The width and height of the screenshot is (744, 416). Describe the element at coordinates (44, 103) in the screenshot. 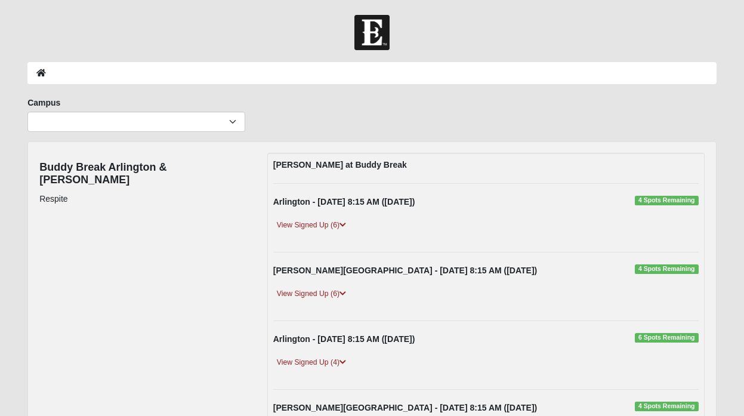

I see `label: Campus` at that location.